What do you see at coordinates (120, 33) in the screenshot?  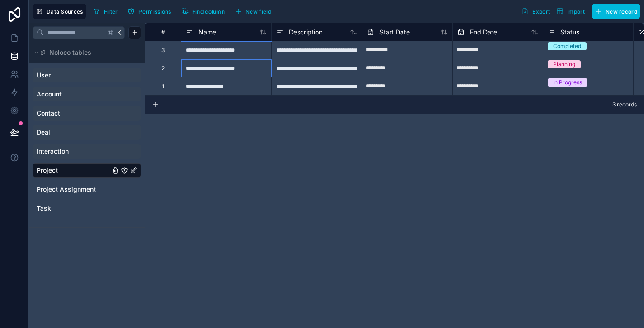 I see `span: K` at bounding box center [120, 33].